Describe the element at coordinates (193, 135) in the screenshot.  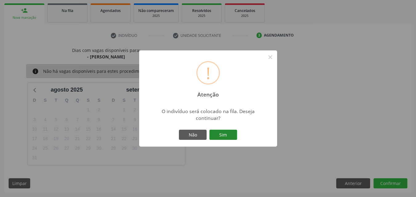
I see `button: Não` at that location.